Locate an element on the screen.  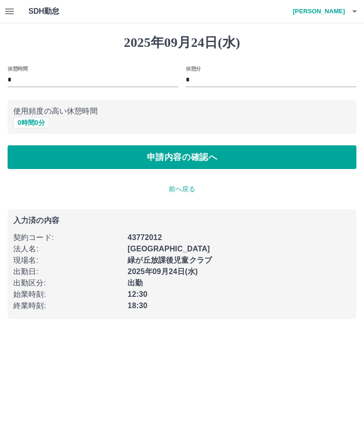
b: 43772012 is located at coordinates (144, 237).